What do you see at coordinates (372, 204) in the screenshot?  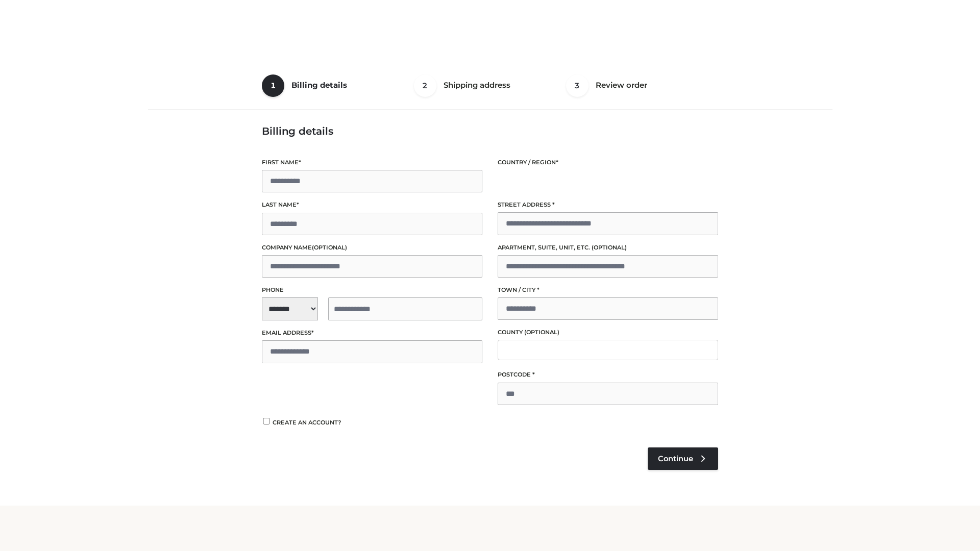 I see `label: Last name` at bounding box center [372, 204].